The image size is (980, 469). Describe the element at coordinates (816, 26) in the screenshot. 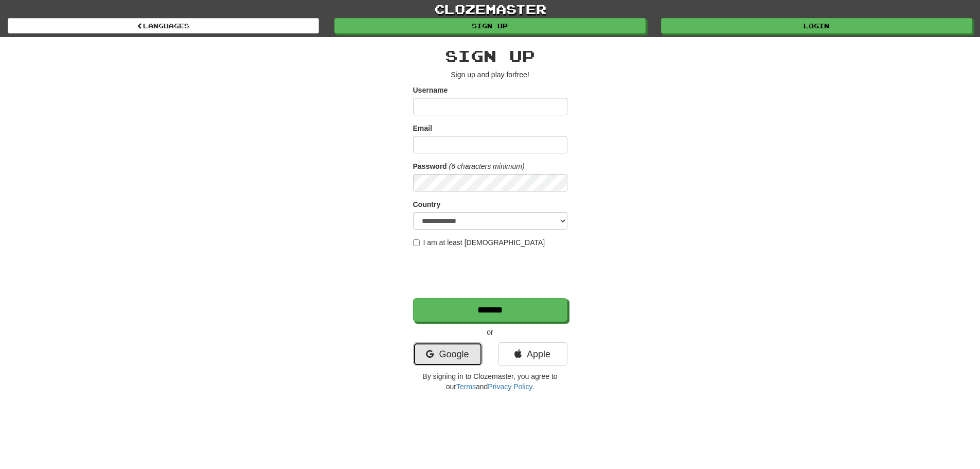

I see `a: Login` at that location.